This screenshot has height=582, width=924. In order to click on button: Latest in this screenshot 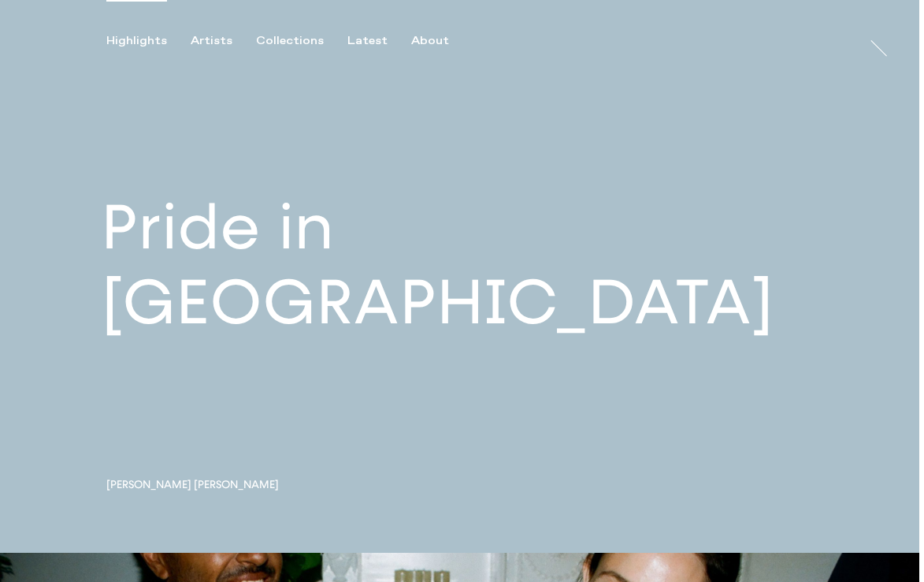, I will do `click(379, 41)`.